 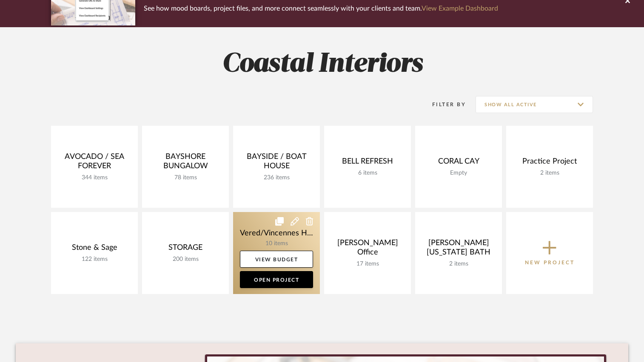 What do you see at coordinates (94, 259) in the screenshot?
I see `div: 122 items` at bounding box center [94, 259].